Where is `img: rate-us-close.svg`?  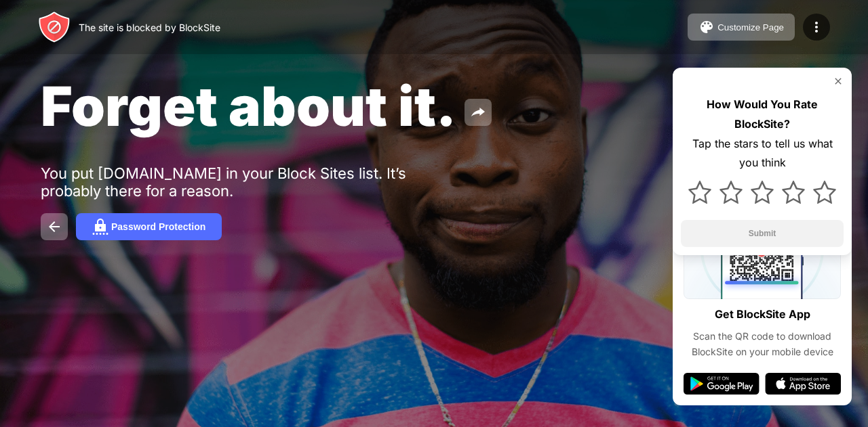
img: rate-us-close.svg is located at coordinates (838, 81).